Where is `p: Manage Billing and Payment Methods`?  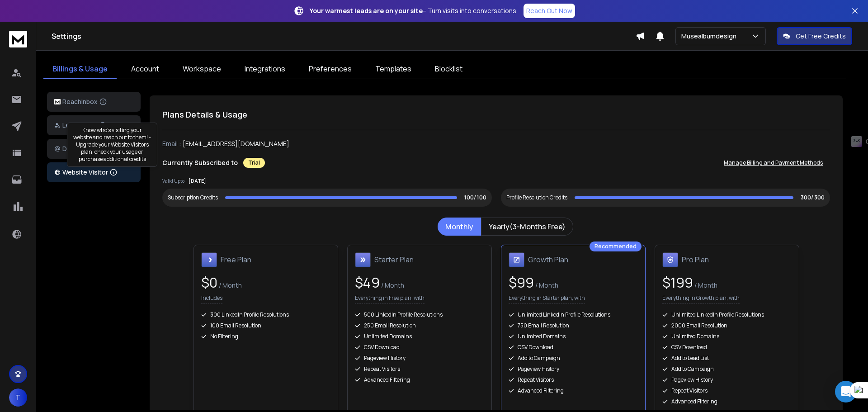
p: Manage Billing and Payment Methods is located at coordinates (773, 163).